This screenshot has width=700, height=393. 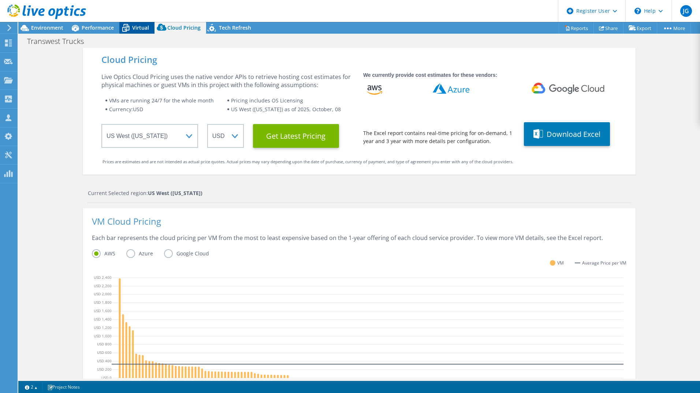 I want to click on h1: Transwest Trucks, so click(x=59, y=41).